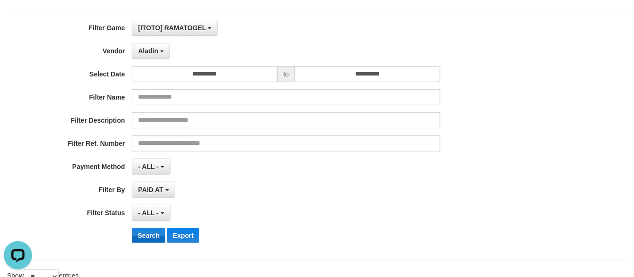  What do you see at coordinates (150, 189) in the screenshot?
I see `span: PAID AT` at bounding box center [150, 189].